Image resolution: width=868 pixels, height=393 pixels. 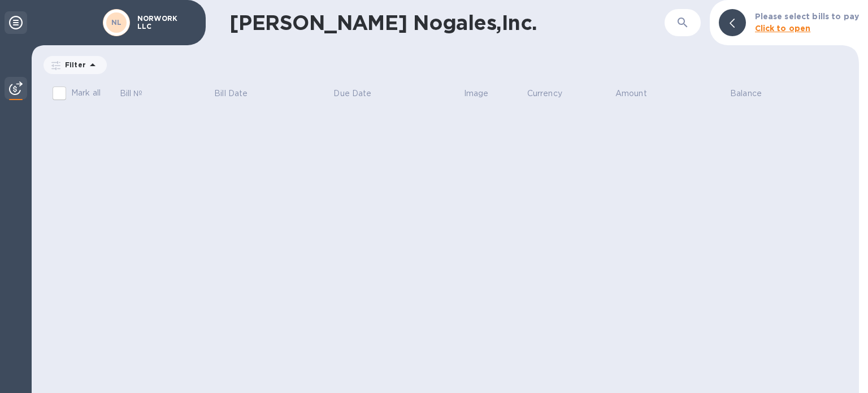 I want to click on p: Due Date, so click(x=352, y=93).